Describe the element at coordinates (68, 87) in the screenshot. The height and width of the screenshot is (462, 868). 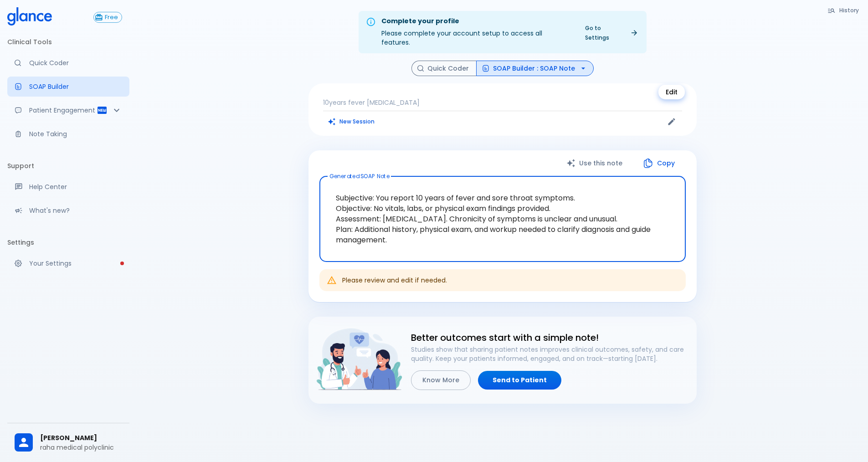
I see `a: Docugen: Compose a clinical documentation in seconds` at that location.